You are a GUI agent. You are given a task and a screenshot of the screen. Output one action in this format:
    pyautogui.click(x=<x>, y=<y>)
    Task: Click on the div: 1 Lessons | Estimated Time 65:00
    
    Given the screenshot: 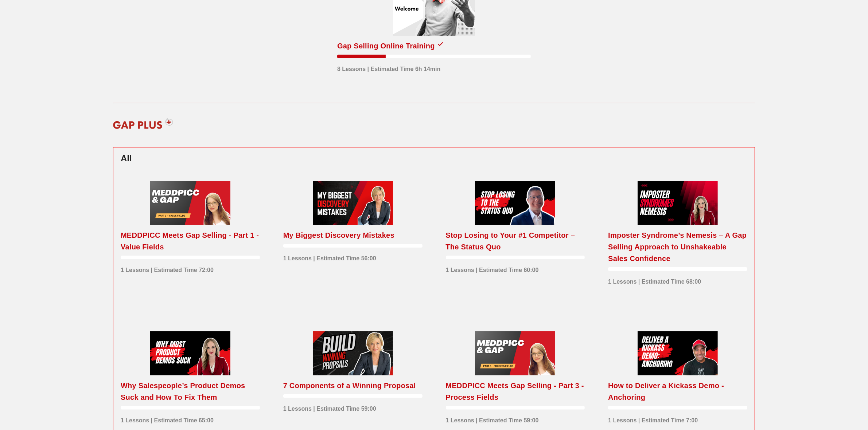 What is the action you would take?
    pyautogui.click(x=167, y=419)
    